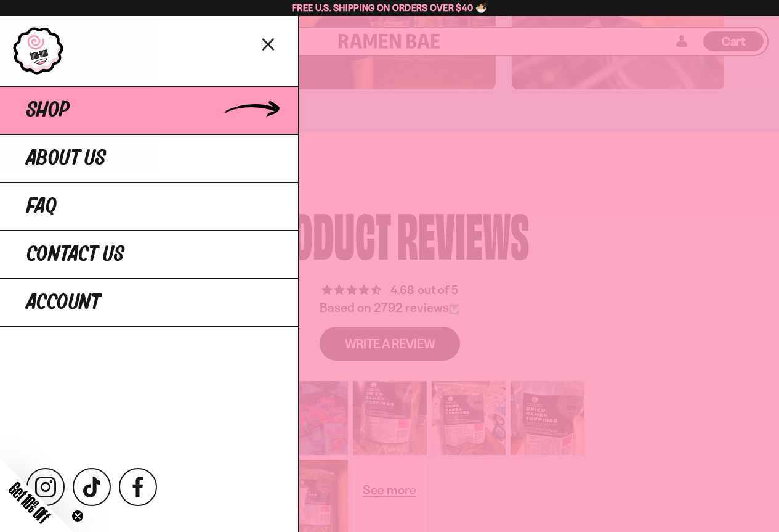 This screenshot has height=532, width=779. I want to click on span: Contact Us, so click(75, 255).